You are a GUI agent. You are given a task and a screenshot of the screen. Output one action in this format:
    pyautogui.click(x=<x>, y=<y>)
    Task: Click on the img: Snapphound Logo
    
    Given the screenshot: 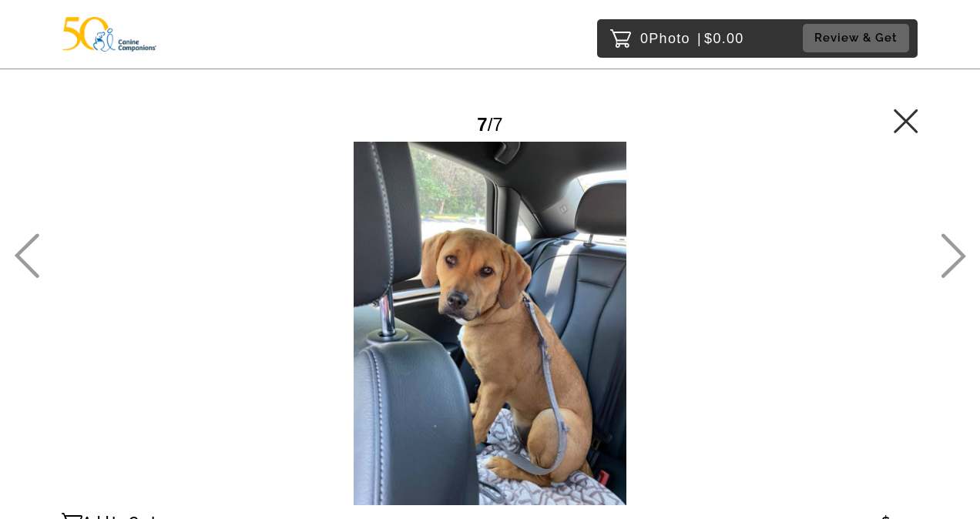 What is the action you would take?
    pyautogui.click(x=109, y=34)
    